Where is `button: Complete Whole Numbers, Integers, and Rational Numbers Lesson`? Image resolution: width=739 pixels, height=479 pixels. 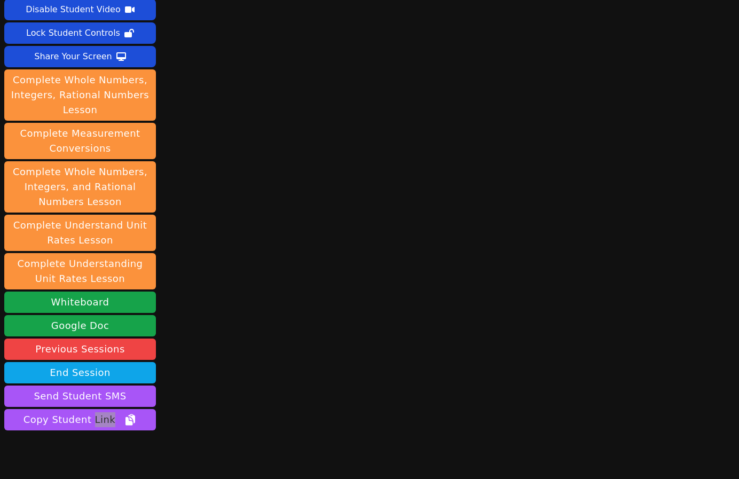 button: Complete Whole Numbers, Integers, and Rational Numbers Lesson is located at coordinates (80, 187).